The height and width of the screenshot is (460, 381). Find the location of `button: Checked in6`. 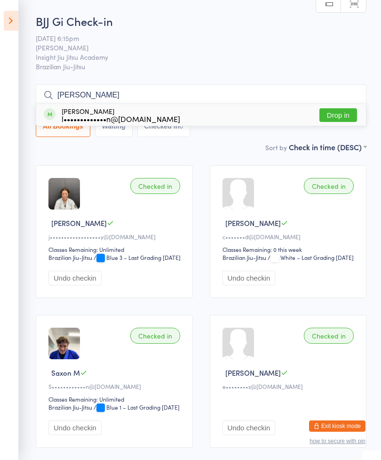

button: Checked in6 is located at coordinates (164, 126).